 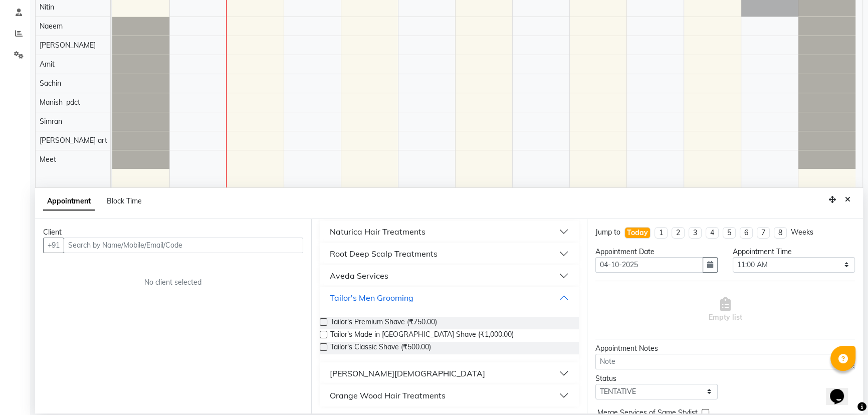 I want to click on span: Appointment, so click(x=68, y=202).